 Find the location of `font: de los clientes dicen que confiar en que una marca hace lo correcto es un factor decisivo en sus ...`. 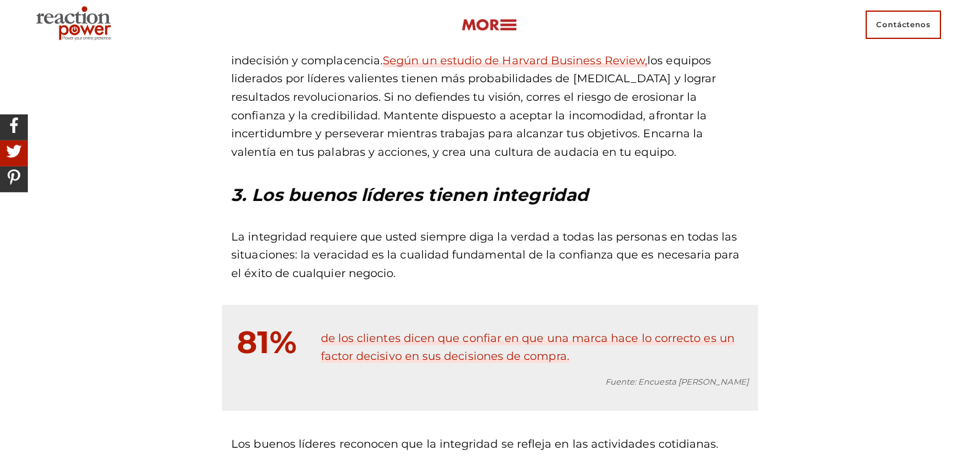

font: de los clientes dicen que confiar en que una marca hace lo correcto es un factor decisivo en sus ... is located at coordinates (527, 347).